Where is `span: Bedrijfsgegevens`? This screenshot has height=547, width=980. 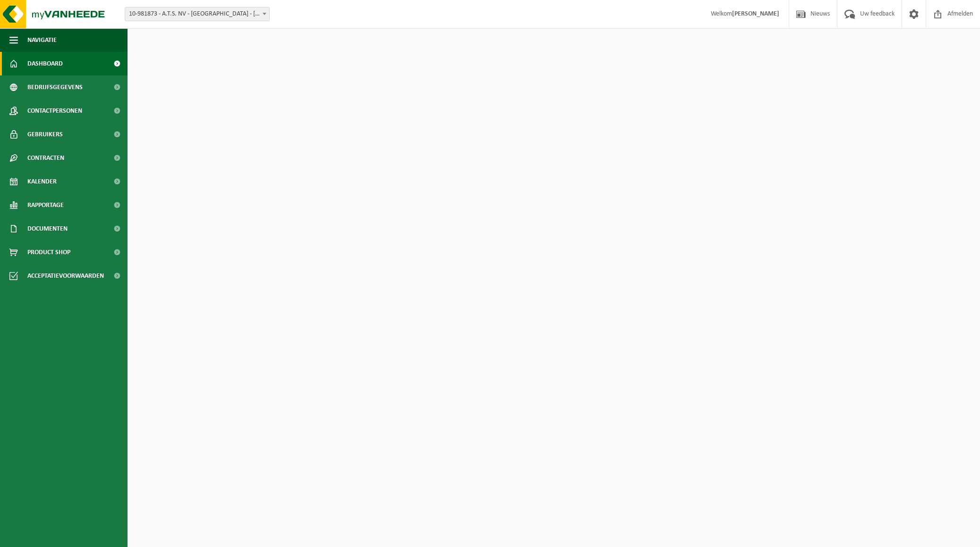 span: Bedrijfsgegevens is located at coordinates (55, 87).